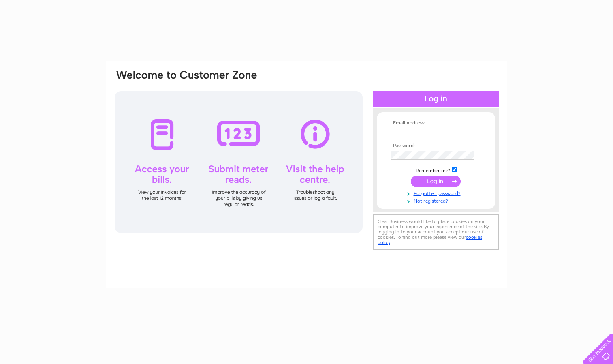 Image resolution: width=613 pixels, height=364 pixels. Describe the element at coordinates (430, 239) in the screenshot. I see `a: cookies policy` at that location.